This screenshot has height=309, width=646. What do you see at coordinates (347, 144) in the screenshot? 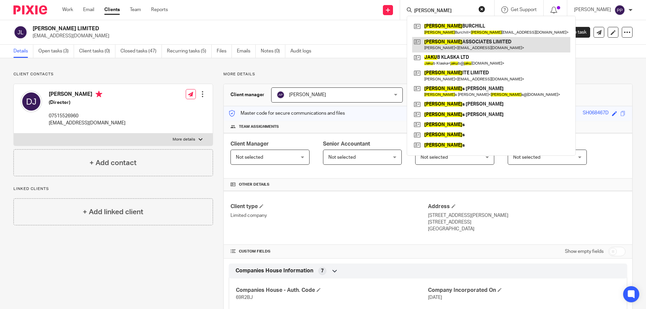
I see `span: Senior Accountant` at bounding box center [347, 144].